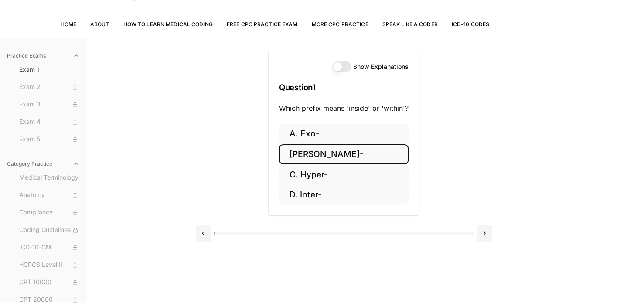  What do you see at coordinates (344, 174) in the screenshot?
I see `button: C. Hyper-` at bounding box center [344, 174].